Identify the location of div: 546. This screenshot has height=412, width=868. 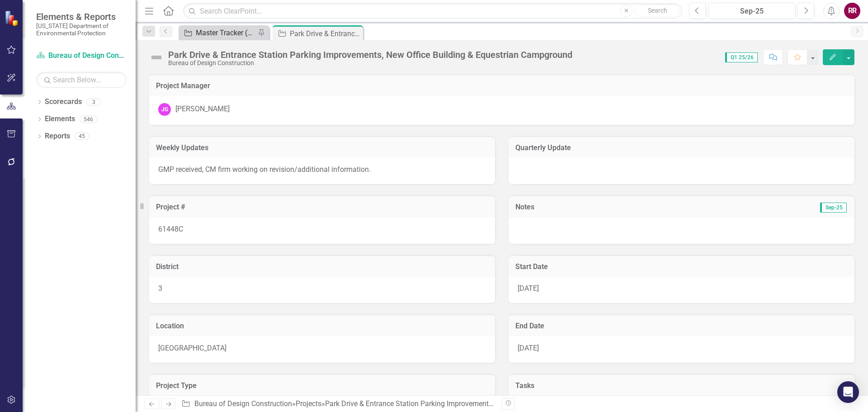
(88, 119).